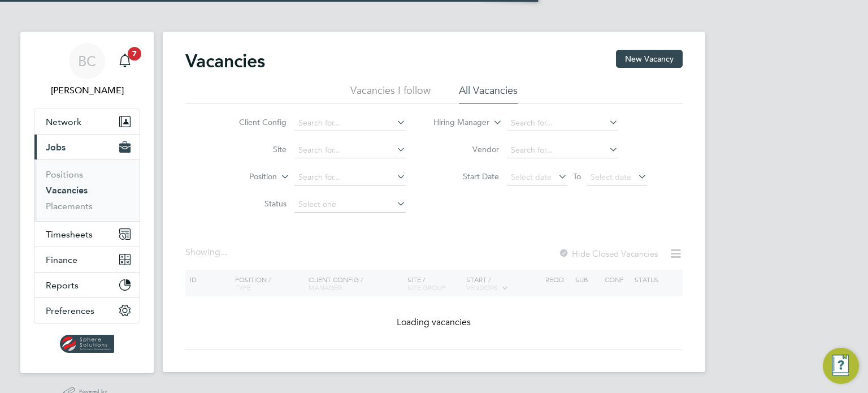  Describe the element at coordinates (350, 204) in the screenshot. I see `input: Select one` at that location.